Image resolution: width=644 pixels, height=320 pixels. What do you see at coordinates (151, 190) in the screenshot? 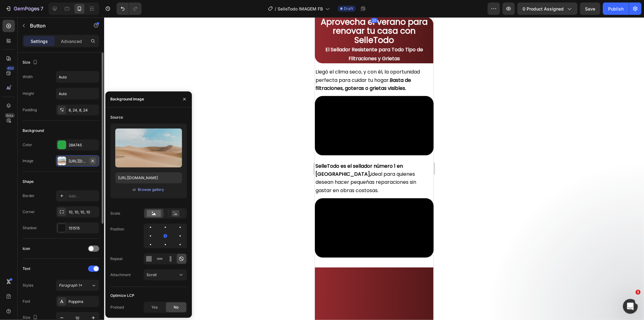
I see `button: Browse gallery` at bounding box center [151, 190].